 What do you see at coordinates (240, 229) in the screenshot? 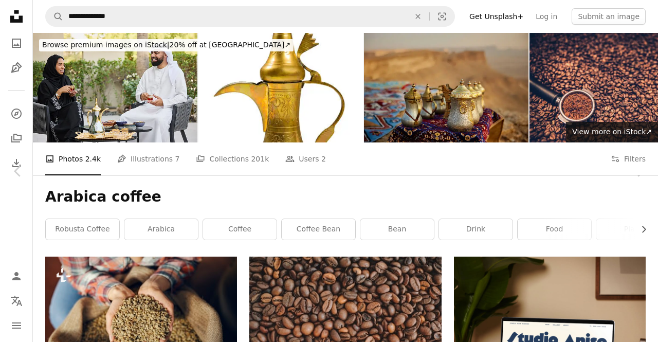
I see `a: coffee` at bounding box center [240, 229].